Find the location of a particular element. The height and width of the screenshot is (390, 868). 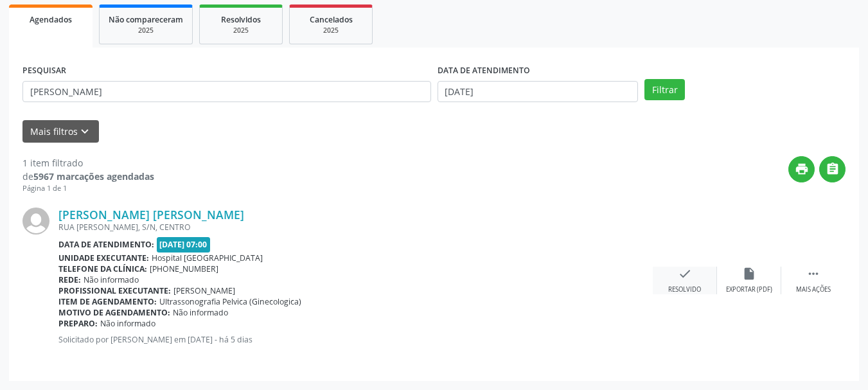

button: Mais filtroskeyboard_arrow_down is located at coordinates (61, 131).